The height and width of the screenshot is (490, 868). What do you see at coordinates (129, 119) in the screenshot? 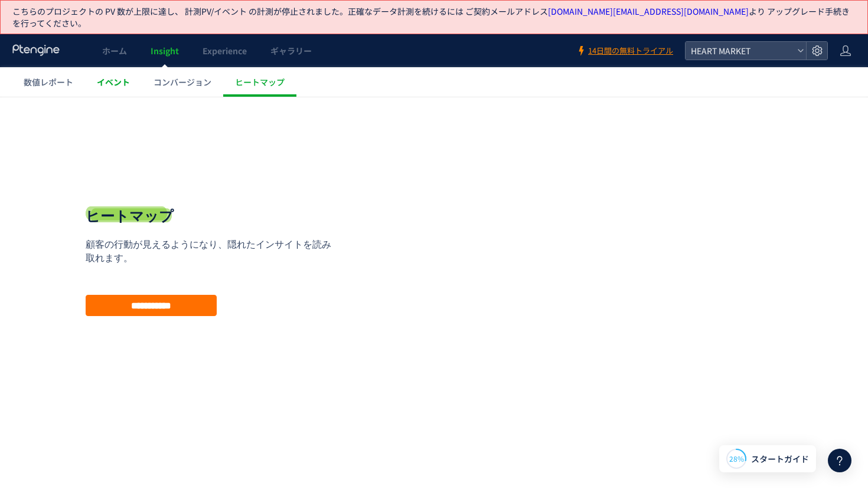
I see `h1: ヒートマップ` at bounding box center [129, 119].